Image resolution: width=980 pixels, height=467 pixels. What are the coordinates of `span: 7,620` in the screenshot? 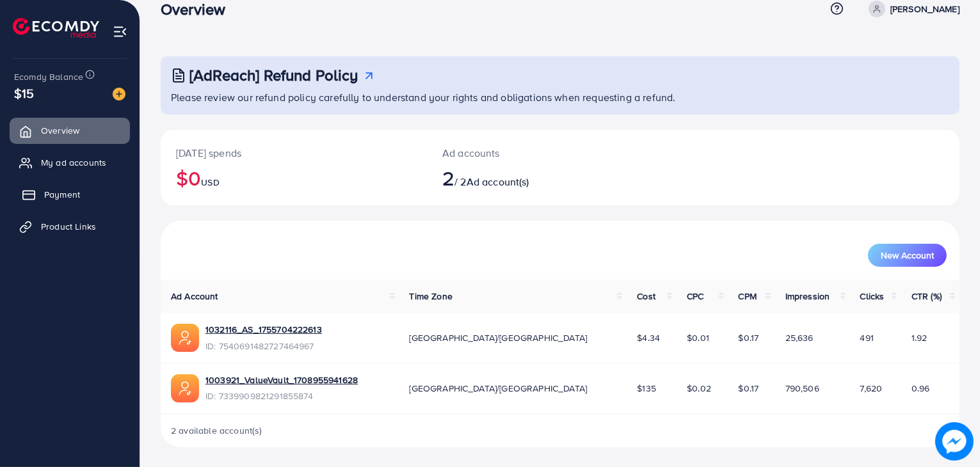 It's located at (872, 388).